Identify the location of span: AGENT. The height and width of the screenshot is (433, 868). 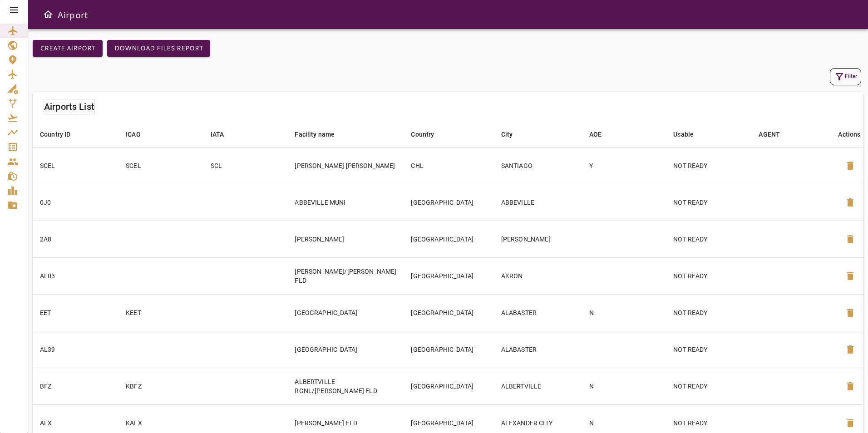
(776, 134).